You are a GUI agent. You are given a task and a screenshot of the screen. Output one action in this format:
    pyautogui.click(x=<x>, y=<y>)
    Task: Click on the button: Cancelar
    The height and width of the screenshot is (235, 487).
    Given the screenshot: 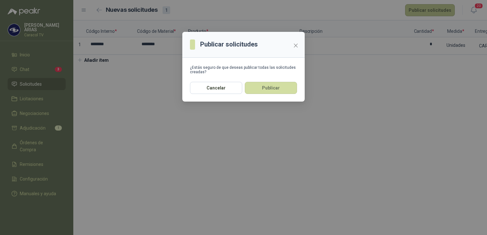 What is the action you would take?
    pyautogui.click(x=216, y=88)
    